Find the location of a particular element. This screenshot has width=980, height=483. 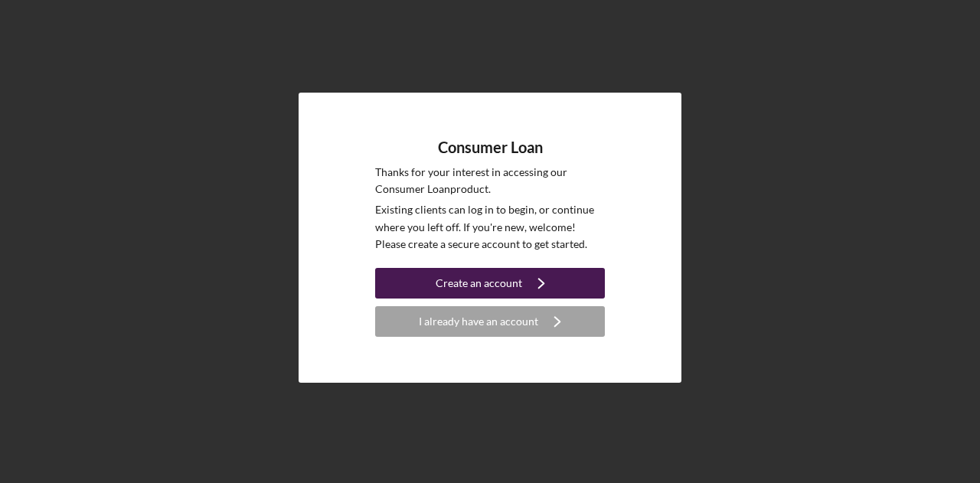

div: I already have an account is located at coordinates (479, 321).